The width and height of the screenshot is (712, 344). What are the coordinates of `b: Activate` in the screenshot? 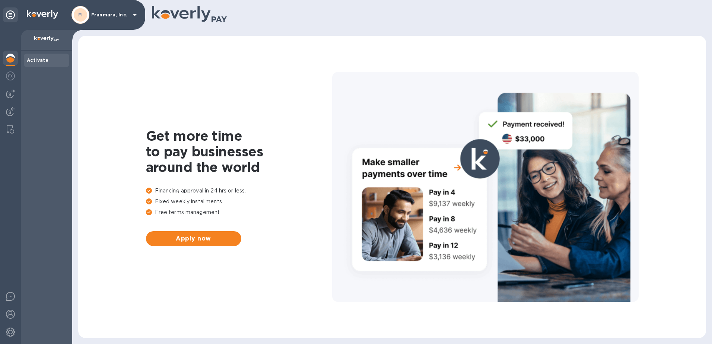 It's located at (38, 60).